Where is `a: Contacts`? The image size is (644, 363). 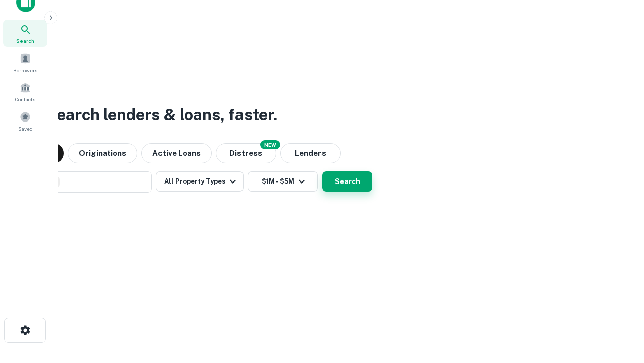 a: Contacts is located at coordinates (25, 92).